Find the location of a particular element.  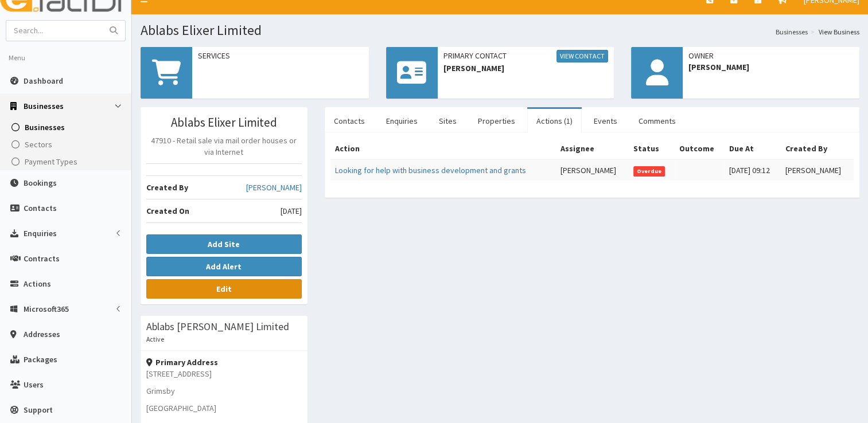

span: Primary Contact is located at coordinates (526, 56).